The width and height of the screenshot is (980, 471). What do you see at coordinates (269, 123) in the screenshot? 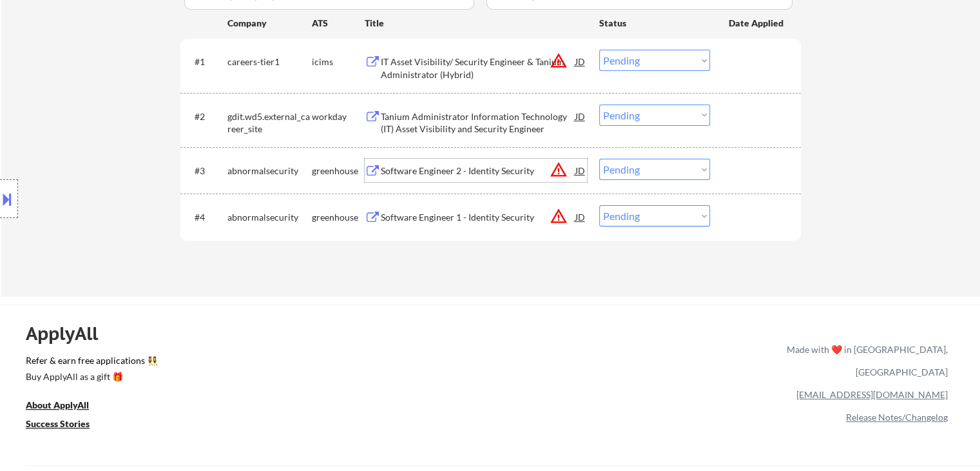
I see `div: gdit.wd5.external_career_site` at bounding box center [269, 123].